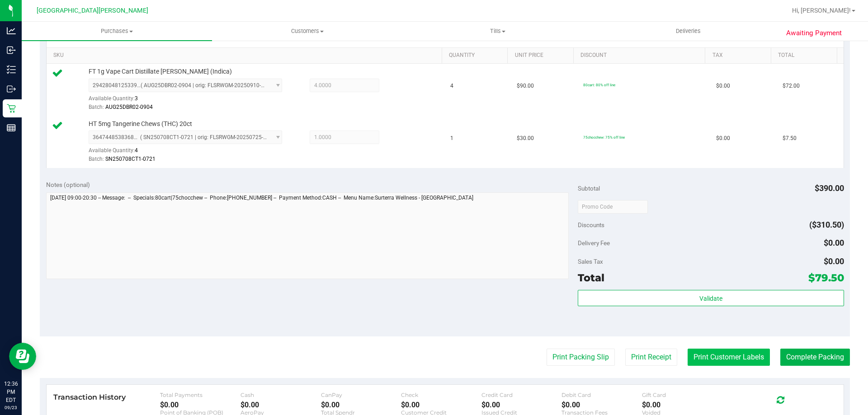 Image resolution: width=868 pixels, height=415 pixels. I want to click on p: 09/23, so click(10, 407).